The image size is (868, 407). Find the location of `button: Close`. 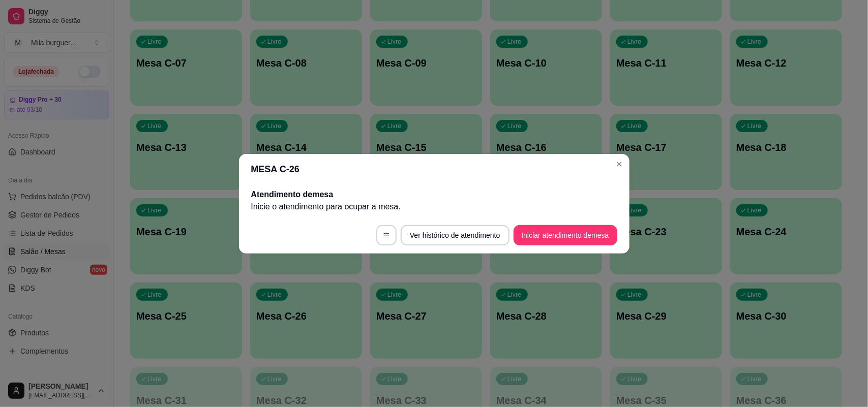

button: Close is located at coordinates (620, 164).